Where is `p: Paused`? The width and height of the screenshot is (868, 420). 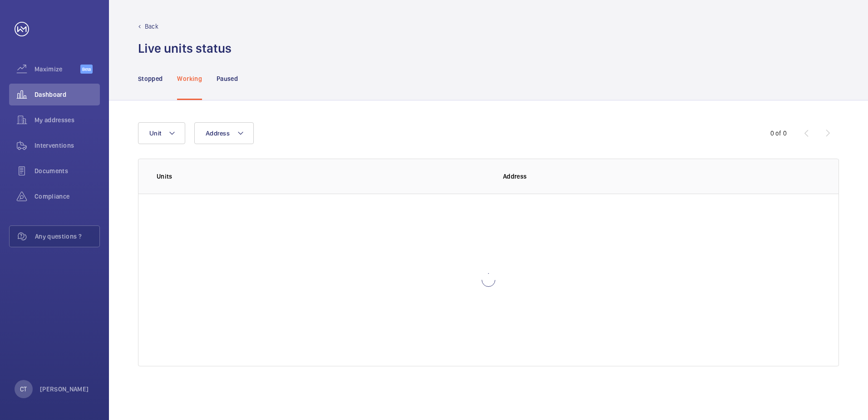 p: Paused is located at coordinates (227, 79).